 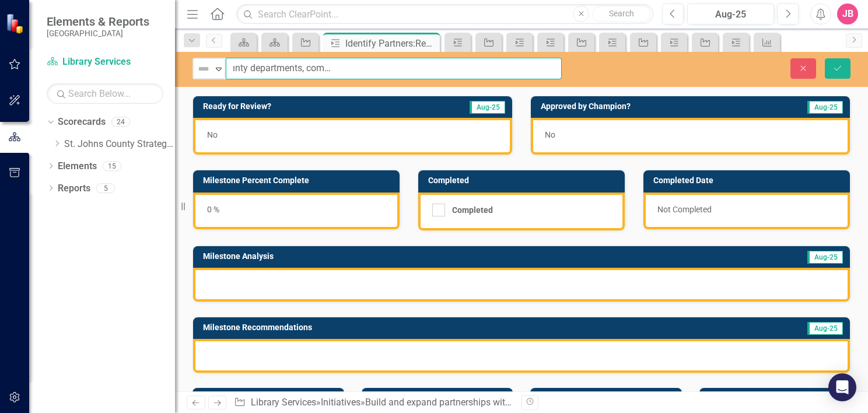 I want to click on div: Identify Partners:Research local groups, including county departments, community groups, etc. tha..., so click(x=391, y=43).